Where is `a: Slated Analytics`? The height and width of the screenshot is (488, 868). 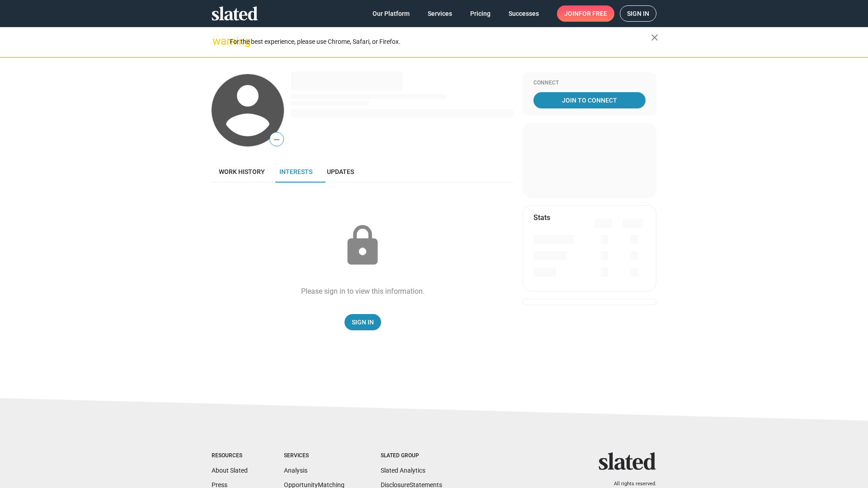 a: Slated Analytics is located at coordinates (403, 470).